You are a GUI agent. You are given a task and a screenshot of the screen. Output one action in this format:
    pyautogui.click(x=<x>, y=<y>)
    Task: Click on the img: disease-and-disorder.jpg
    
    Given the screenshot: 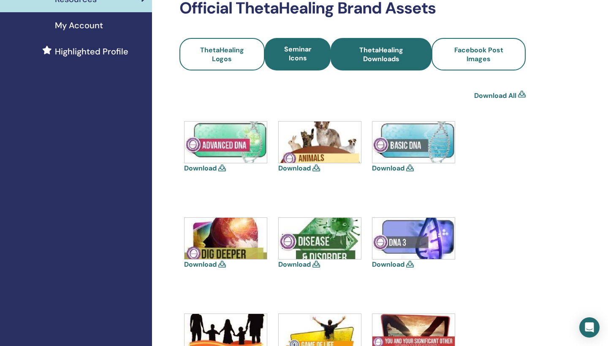 What is the action you would take?
    pyautogui.click(x=320, y=238)
    